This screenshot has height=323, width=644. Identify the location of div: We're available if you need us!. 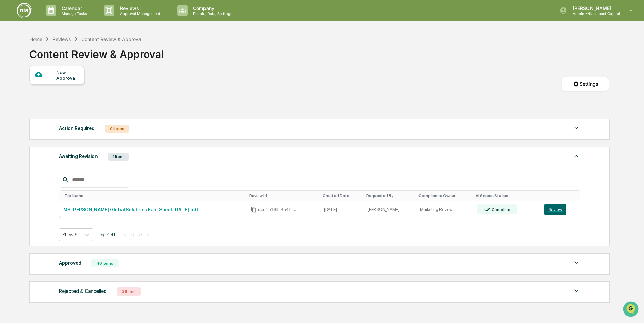
(54, 61).